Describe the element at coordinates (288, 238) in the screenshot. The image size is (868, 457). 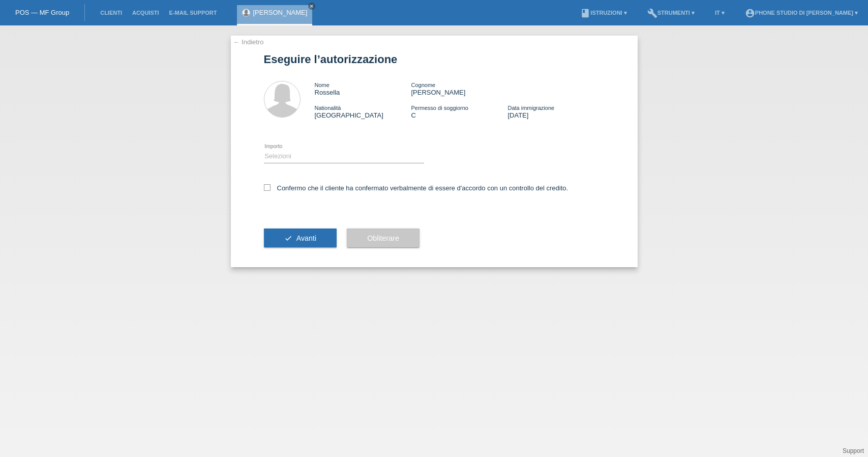
I see `i: check` at that location.